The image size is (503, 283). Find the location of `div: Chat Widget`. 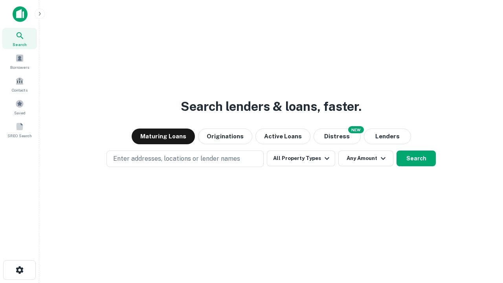

div: Chat Widget is located at coordinates (483, 239).